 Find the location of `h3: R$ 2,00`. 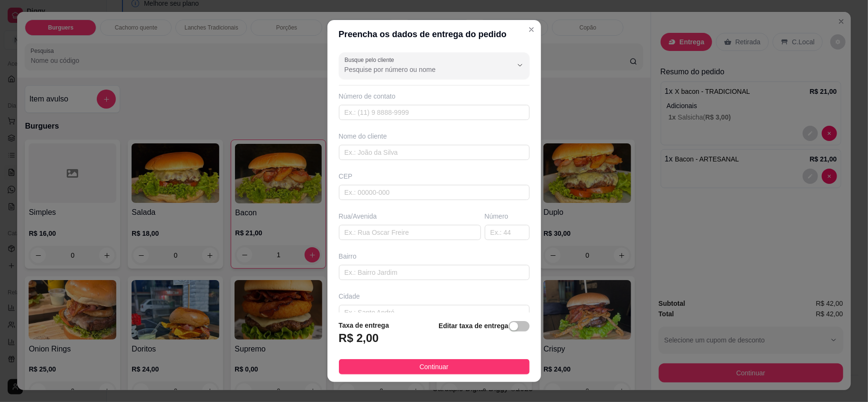

h3: R$ 2,00 is located at coordinates (359, 338).